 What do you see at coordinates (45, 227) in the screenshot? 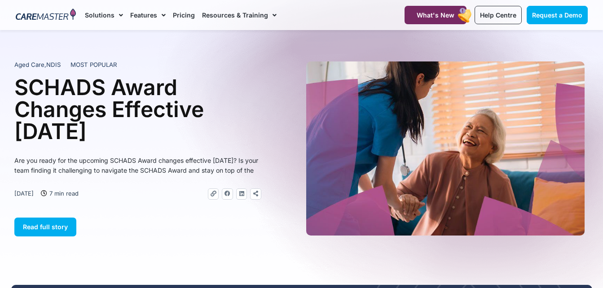
I see `span: Read full story` at bounding box center [45, 227].